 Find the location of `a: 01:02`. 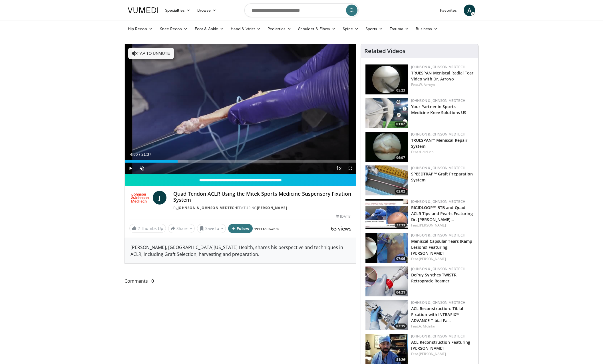

a: 01:02 is located at coordinates (387, 113).